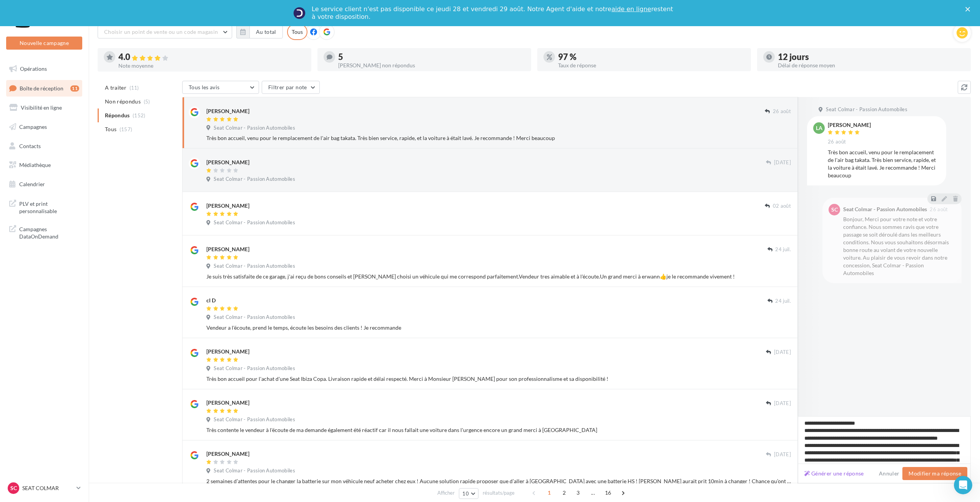 The image size is (980, 502). What do you see at coordinates (468, 493) in the screenshot?
I see `button: 10` at bounding box center [468, 493].